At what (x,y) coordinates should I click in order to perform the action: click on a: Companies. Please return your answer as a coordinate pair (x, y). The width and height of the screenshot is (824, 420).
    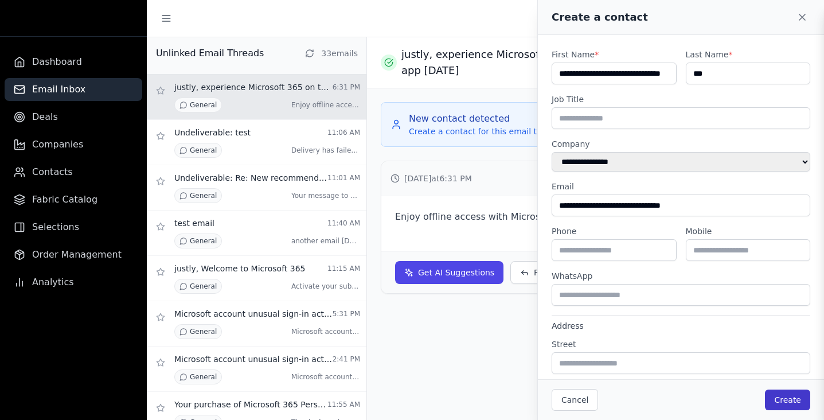
    Looking at the image, I should click on (73, 145).